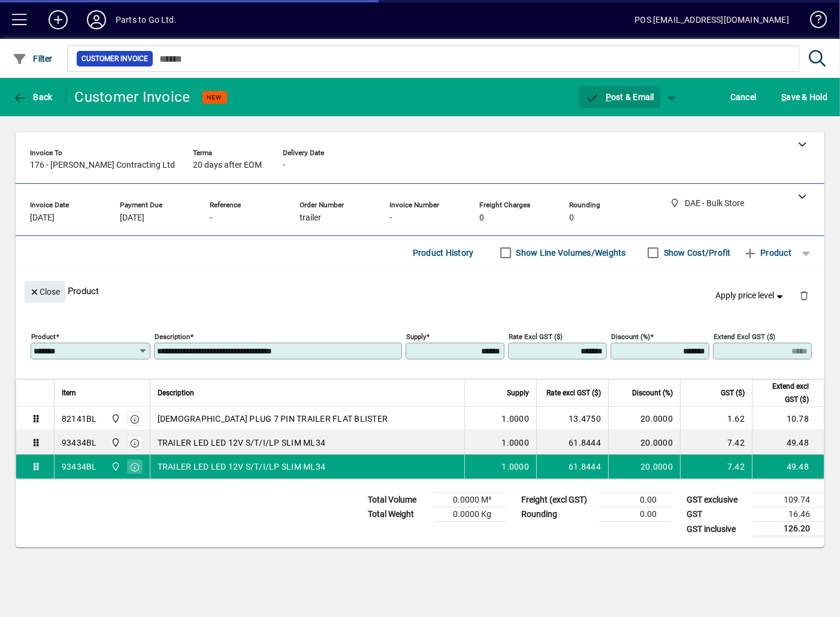  Describe the element at coordinates (804, 97) in the screenshot. I see `button: Save & Hold` at that location.